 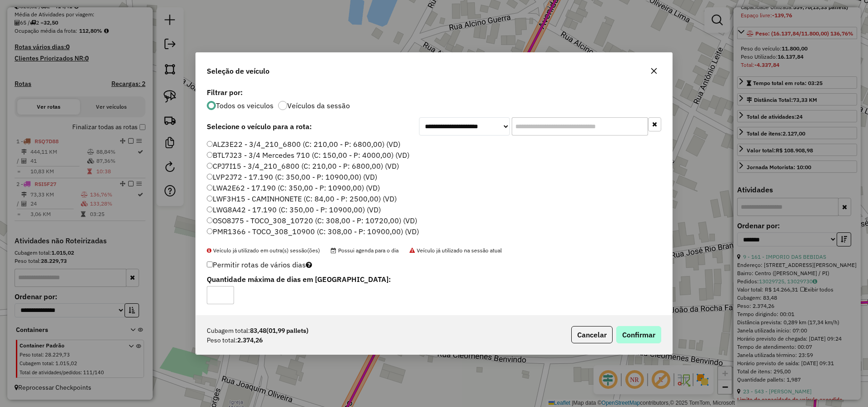 What do you see at coordinates (308, 155) in the screenshot?
I see `label: BTL7J23 - 3/4 Mercedes 710 (C: 150,00 - P: 4000,00) (VD)` at bounding box center [308, 155].